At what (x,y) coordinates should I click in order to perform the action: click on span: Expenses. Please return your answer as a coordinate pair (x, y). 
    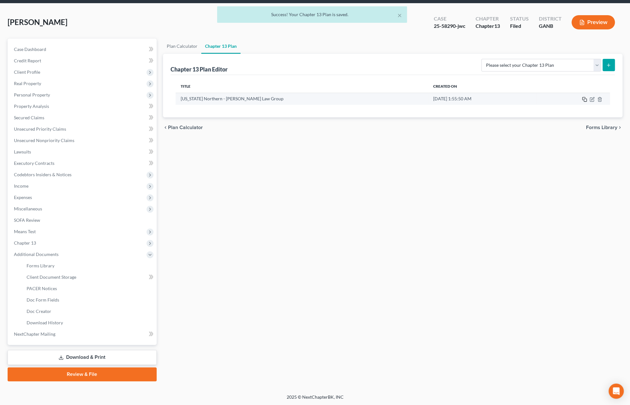
    Looking at the image, I should click on (23, 197).